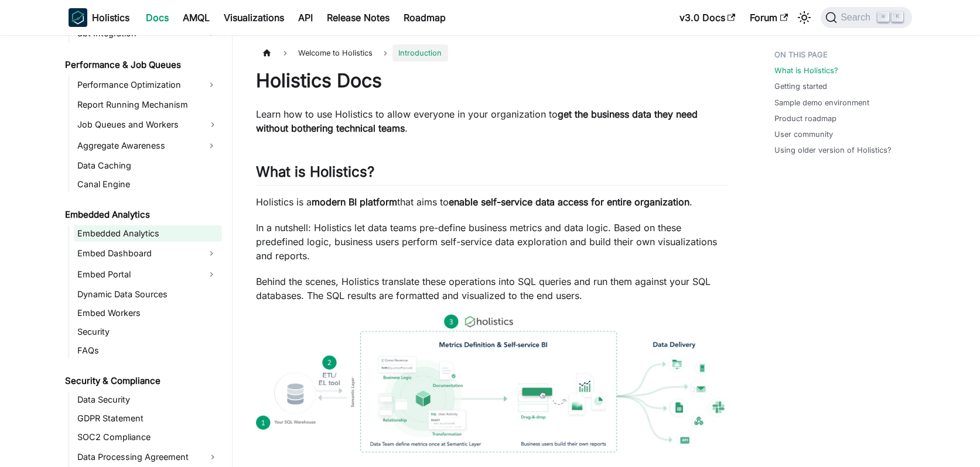  What do you see at coordinates (804, 17) in the screenshot?
I see `button: Switch between dark and light mode (currently light mode)` at bounding box center [804, 17].